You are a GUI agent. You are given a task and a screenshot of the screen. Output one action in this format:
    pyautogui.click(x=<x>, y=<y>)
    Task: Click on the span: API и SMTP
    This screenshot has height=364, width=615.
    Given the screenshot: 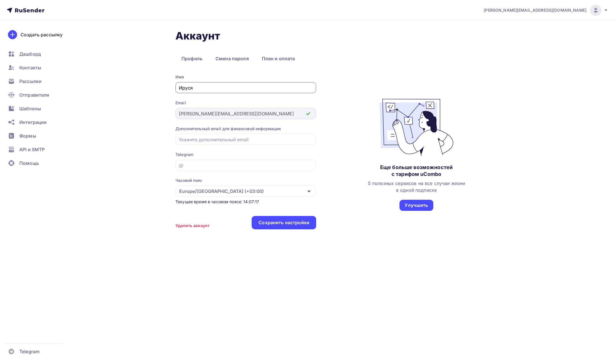 What is the action you would take?
    pyautogui.click(x=32, y=150)
    